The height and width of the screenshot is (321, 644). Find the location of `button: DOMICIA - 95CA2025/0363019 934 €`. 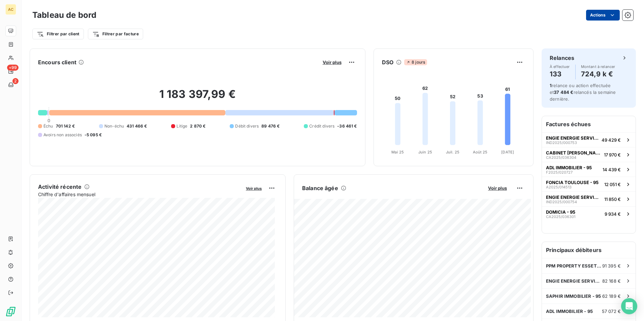

button: DOMICIA - 95CA2025/0363019 934 € is located at coordinates (589, 214).